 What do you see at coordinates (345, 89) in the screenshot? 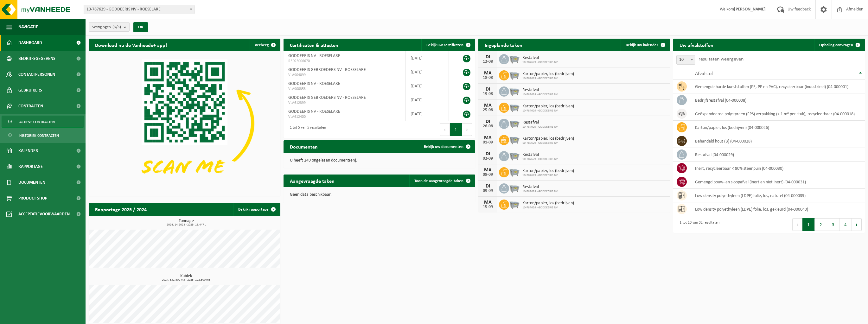
I see `span: VLA900353` at bounding box center [345, 89].